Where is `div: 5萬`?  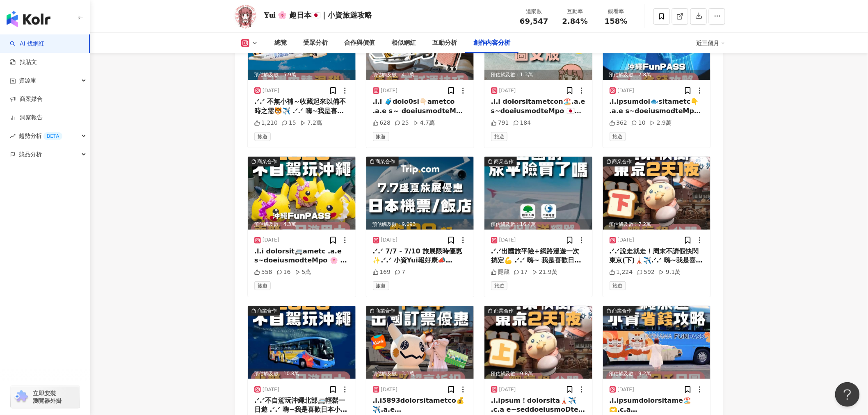 div: 5萬 is located at coordinates (303, 272).